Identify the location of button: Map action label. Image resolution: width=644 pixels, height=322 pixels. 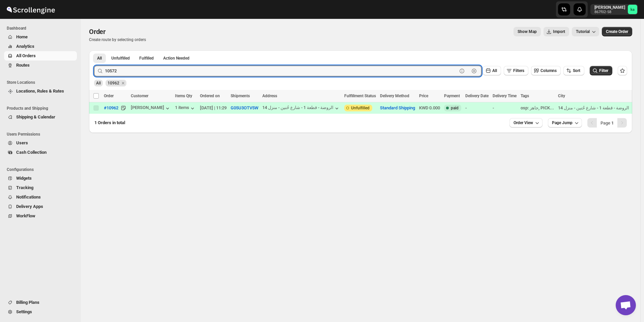
(527, 31).